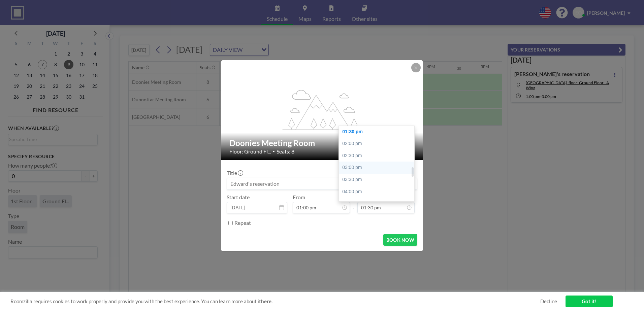  I want to click on div: 01:30 pm, so click(378, 132).